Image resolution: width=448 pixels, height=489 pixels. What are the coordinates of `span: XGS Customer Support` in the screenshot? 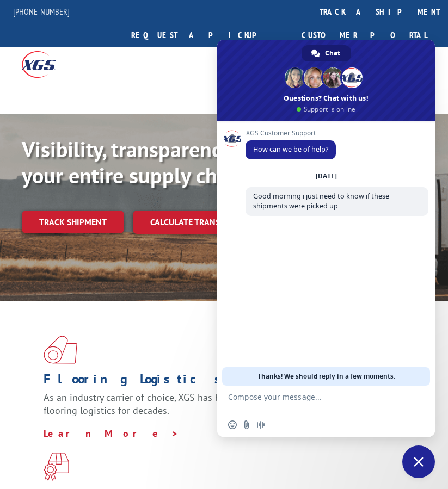 It's located at (291, 134).